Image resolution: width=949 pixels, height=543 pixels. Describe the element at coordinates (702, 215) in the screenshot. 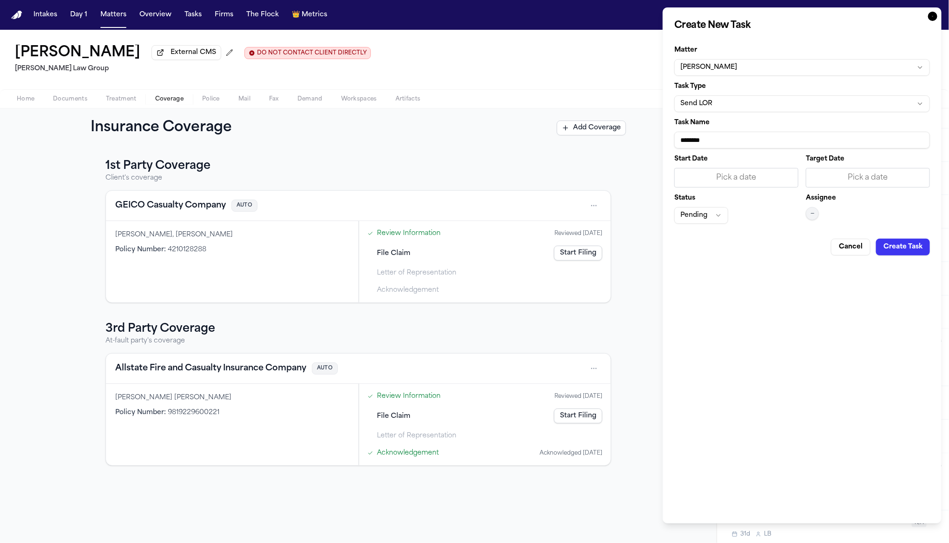

I see `button: Pending` at that location.